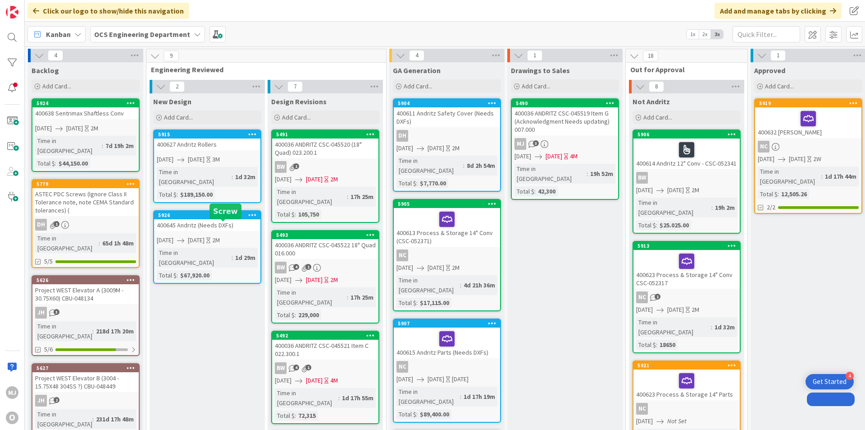  What do you see at coordinates (771, 207) in the screenshot?
I see `span: 2/2` at bounding box center [771, 207].